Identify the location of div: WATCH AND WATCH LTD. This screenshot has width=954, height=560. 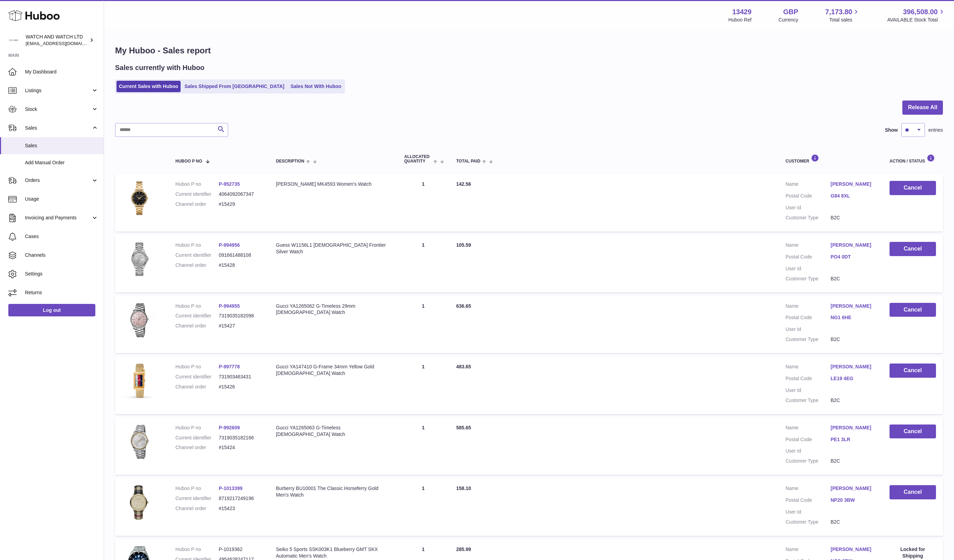
(57, 40).